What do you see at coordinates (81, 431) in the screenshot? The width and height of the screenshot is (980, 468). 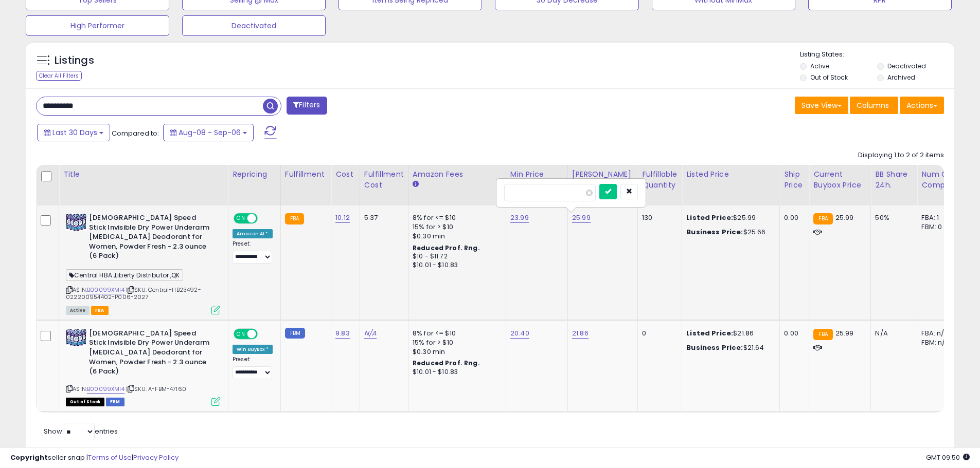 I see `span: Show: entries` at bounding box center [81, 431].